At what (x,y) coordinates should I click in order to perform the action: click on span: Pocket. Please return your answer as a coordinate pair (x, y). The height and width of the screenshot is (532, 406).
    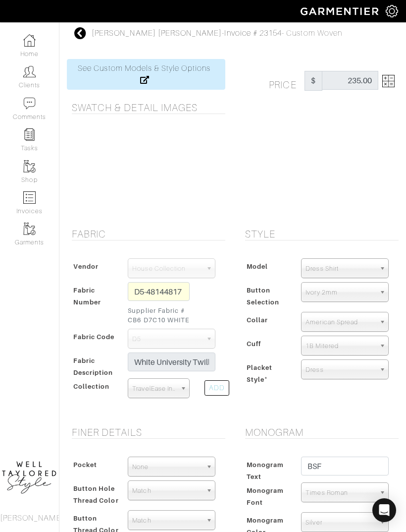
    Looking at the image, I should click on (85, 464).